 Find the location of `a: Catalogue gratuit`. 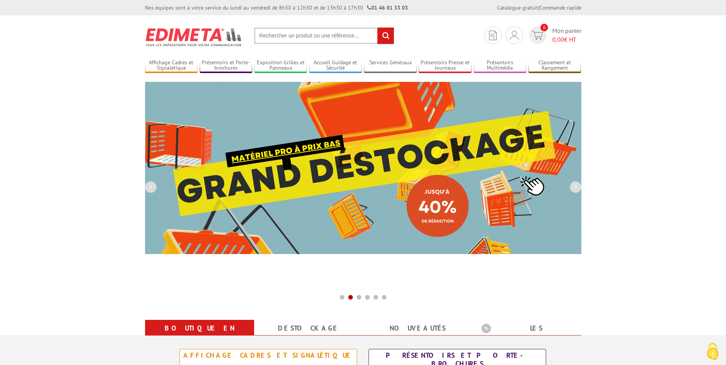

a: Catalogue gratuit is located at coordinates (518, 8).